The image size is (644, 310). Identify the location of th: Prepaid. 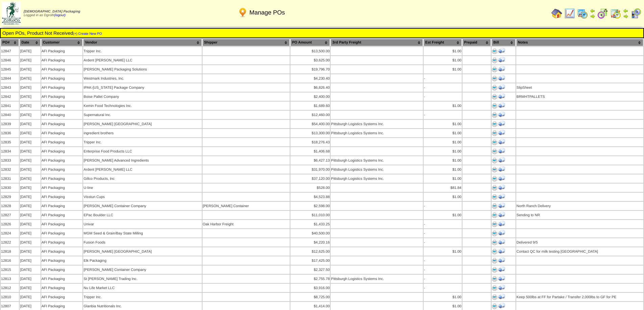
(477, 42).